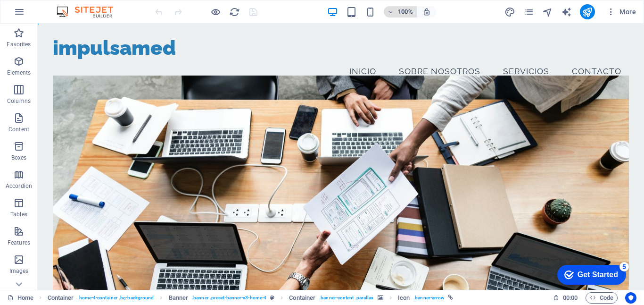 The width and height of the screenshot is (644, 305). I want to click on button: navigator, so click(547, 12).